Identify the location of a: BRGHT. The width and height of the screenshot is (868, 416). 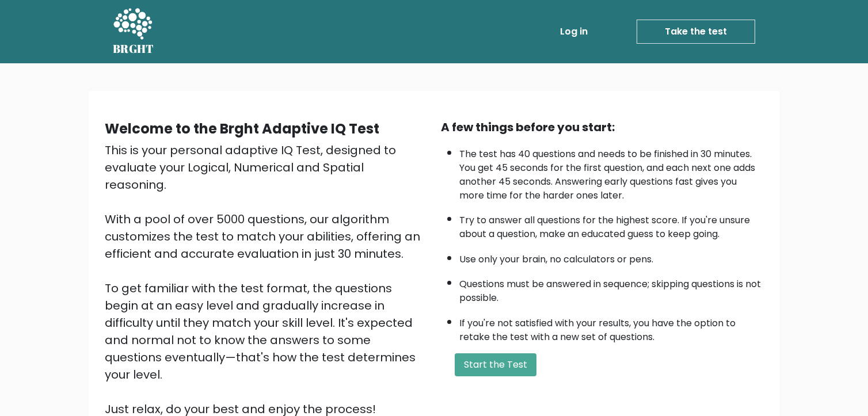
(134, 32).